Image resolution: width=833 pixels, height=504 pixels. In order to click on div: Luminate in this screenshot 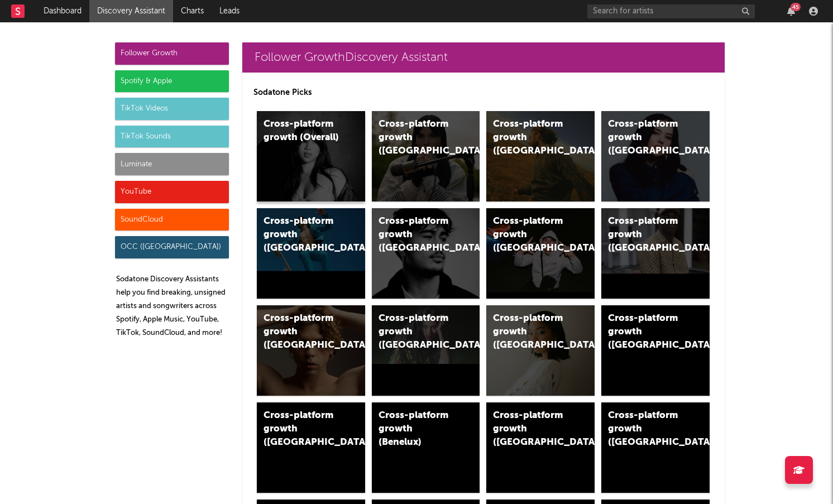, I will do `click(172, 165)`.